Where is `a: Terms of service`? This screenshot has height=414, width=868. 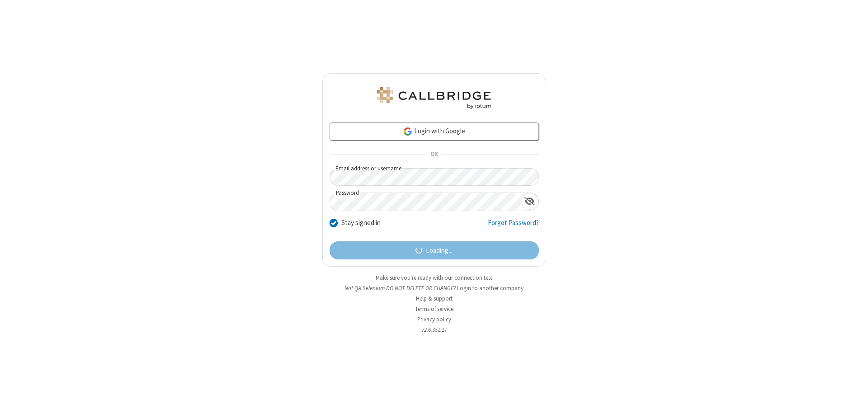 a: Terms of service is located at coordinates (434, 309).